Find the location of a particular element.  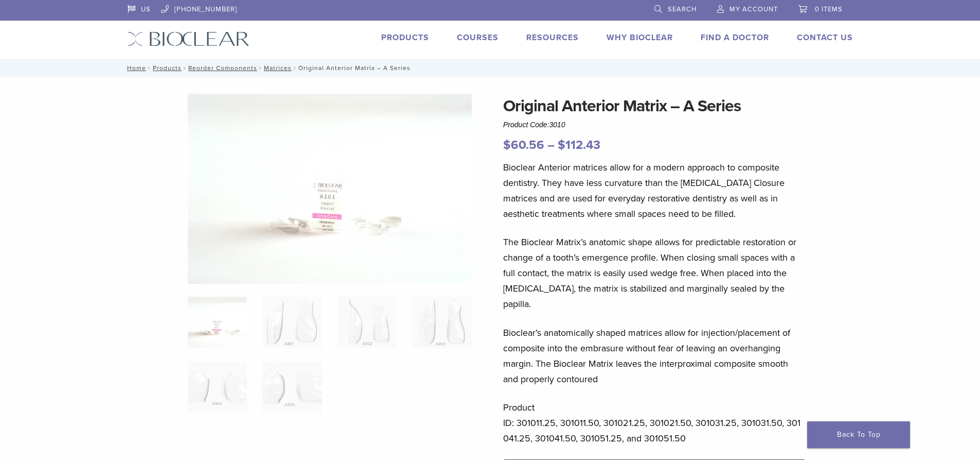

span: Search is located at coordinates (682, 9).